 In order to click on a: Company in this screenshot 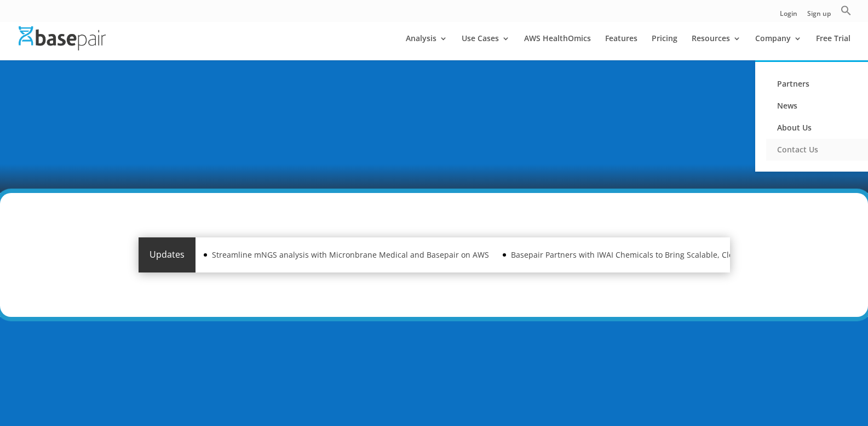, I will do `click(779, 47)`.